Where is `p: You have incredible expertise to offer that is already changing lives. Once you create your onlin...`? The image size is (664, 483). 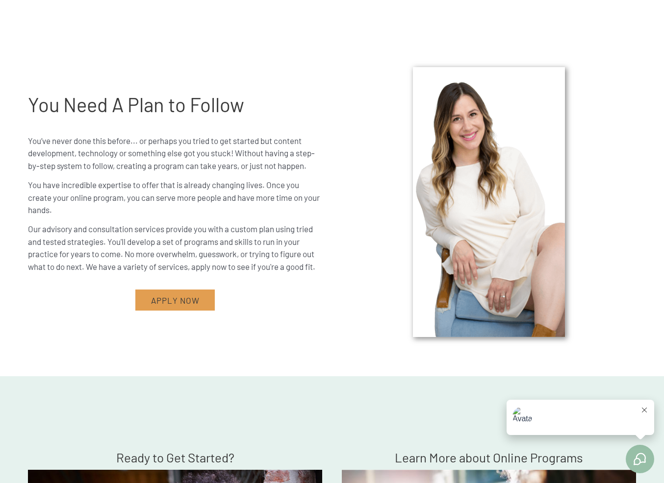 p: You have incredible expertise to offer that is already changing lives. Once you create your onlin... is located at coordinates (175, 198).